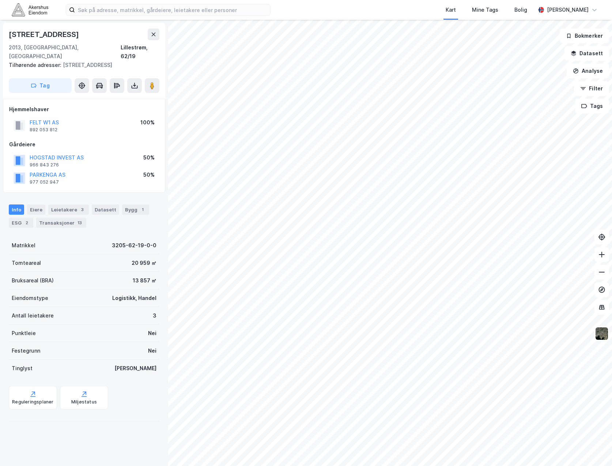 This screenshot has width=612, height=466. What do you see at coordinates (105, 209) in the screenshot?
I see `div: Datasett` at bounding box center [105, 209].